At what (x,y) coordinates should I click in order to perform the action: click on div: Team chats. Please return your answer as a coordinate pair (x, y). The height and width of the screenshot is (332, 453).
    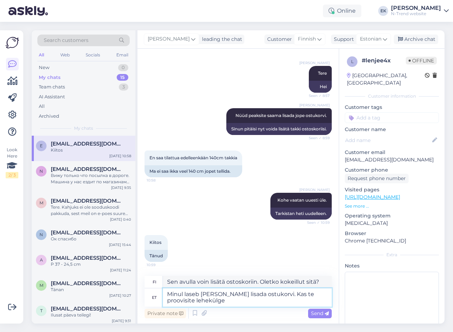
    Looking at the image, I should click on (52, 87).